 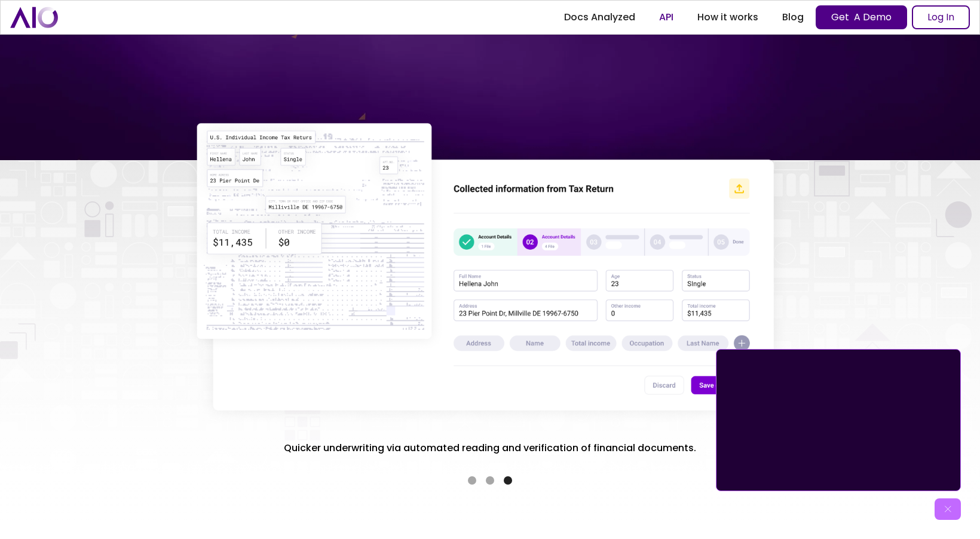 I want to click on a: Get A Demo, so click(x=861, y=17).